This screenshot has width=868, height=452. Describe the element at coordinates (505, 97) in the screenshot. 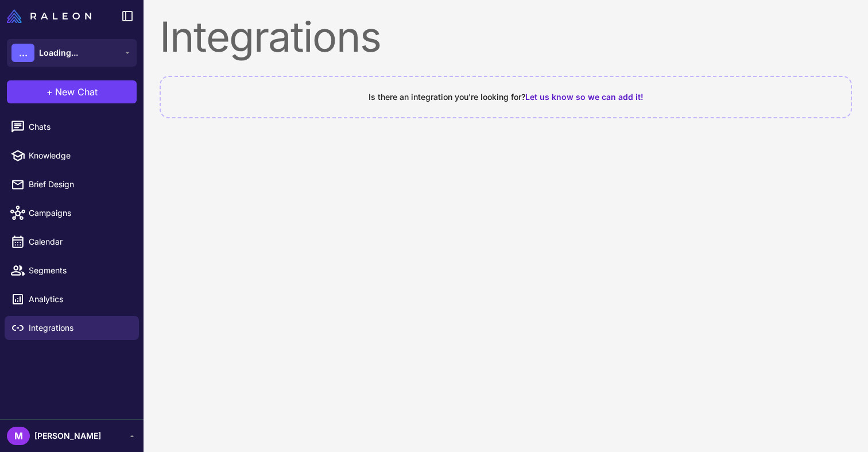

I see `div: Is there an integration you're looking for?` at that location.